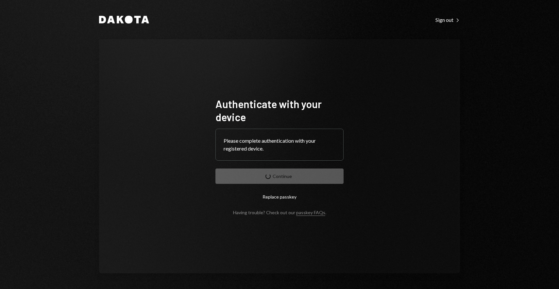 The width and height of the screenshot is (559, 289). I want to click on h1: Authenticate with your device, so click(279, 110).